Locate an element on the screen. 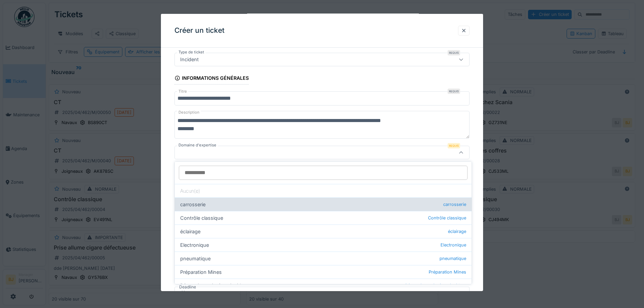 The image size is (644, 308). div: Aucun(e) is located at coordinates (323, 191).